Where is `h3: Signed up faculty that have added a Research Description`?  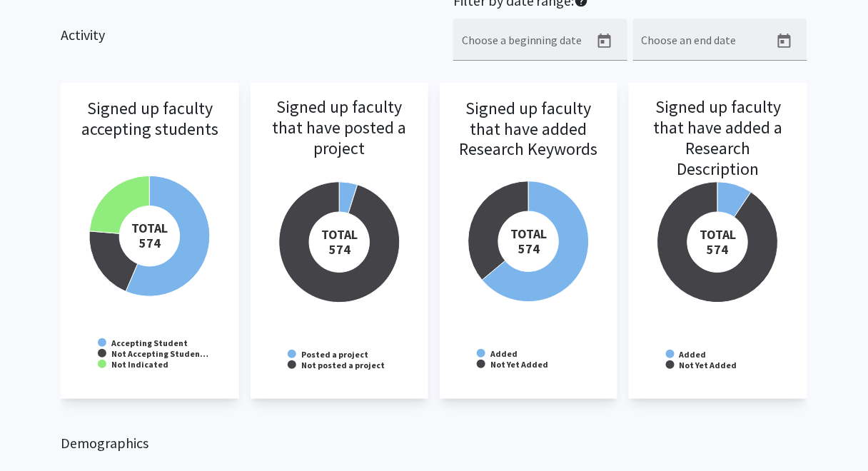
h3: Signed up faculty that have added a Research Description is located at coordinates (717, 138).